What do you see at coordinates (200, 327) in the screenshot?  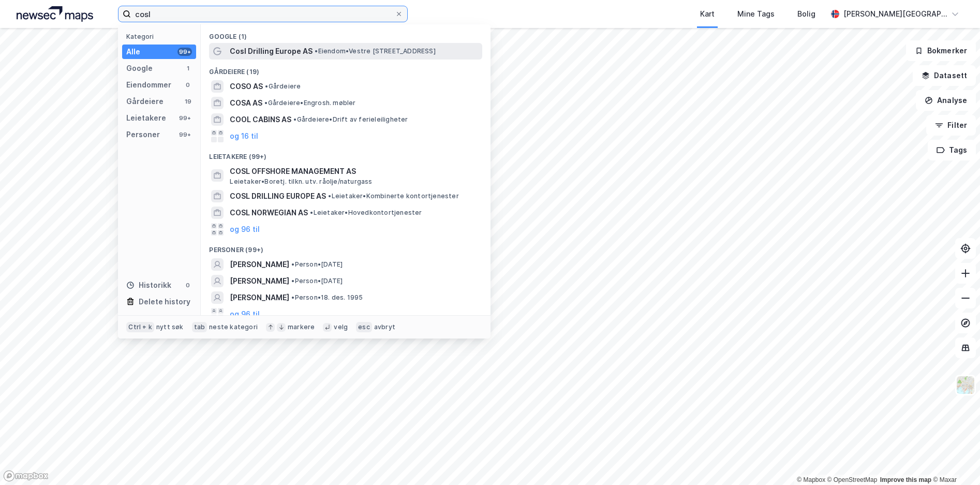 I see `div: tab` at bounding box center [200, 327].